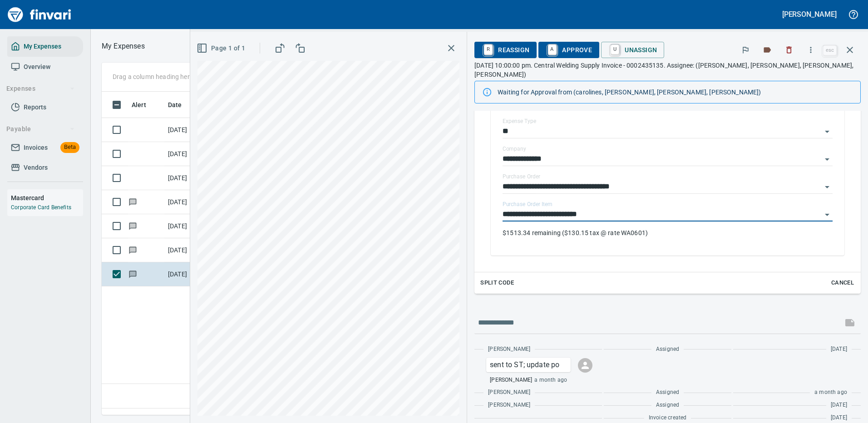 The image size is (868, 423). I want to click on label: Expense Type, so click(519, 121).